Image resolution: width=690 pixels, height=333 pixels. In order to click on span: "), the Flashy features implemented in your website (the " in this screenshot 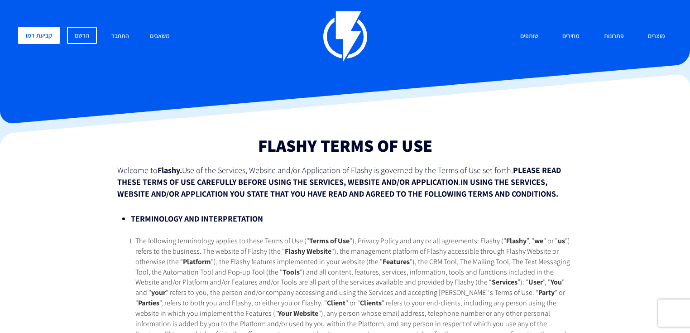, I will do `click(297, 261)`.